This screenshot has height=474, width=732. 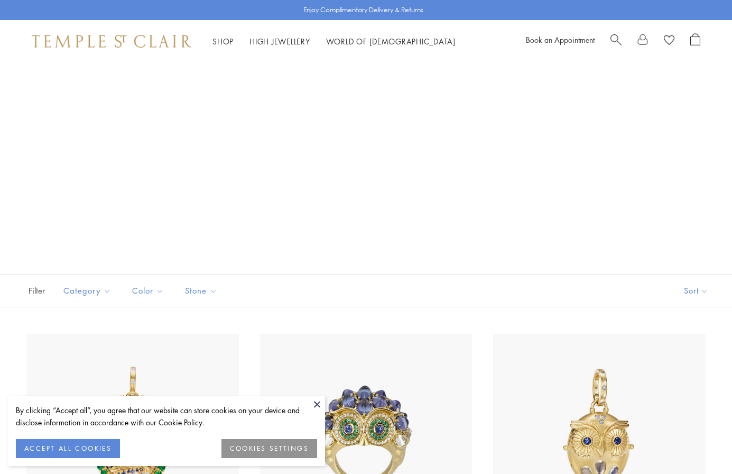 What do you see at coordinates (68, 448) in the screenshot?
I see `button: ACCEPT ALL COOKIES` at bounding box center [68, 448].